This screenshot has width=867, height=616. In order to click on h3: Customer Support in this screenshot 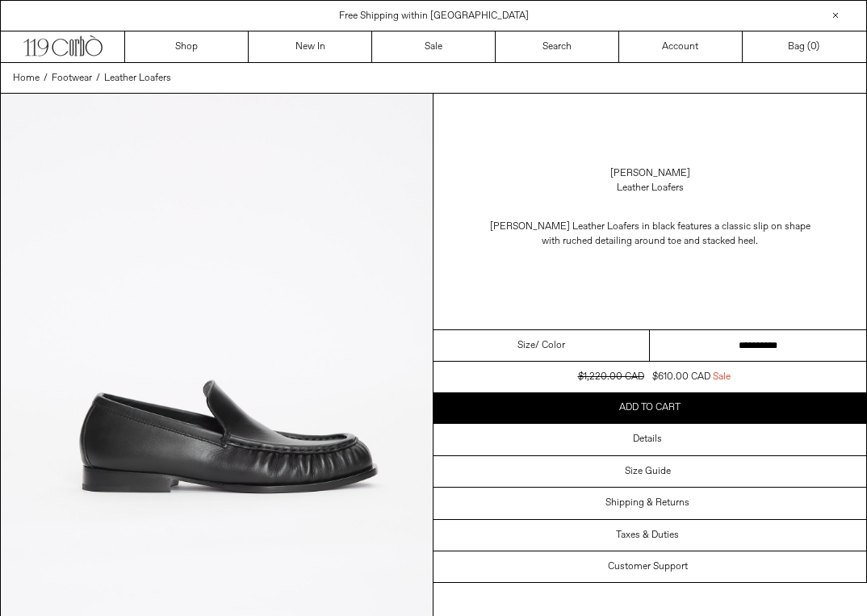, I will do `click(648, 567)`.